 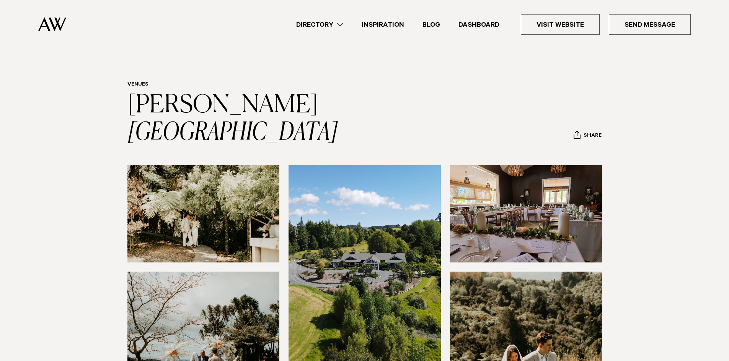 I want to click on a: Inspiration, so click(x=382, y=24).